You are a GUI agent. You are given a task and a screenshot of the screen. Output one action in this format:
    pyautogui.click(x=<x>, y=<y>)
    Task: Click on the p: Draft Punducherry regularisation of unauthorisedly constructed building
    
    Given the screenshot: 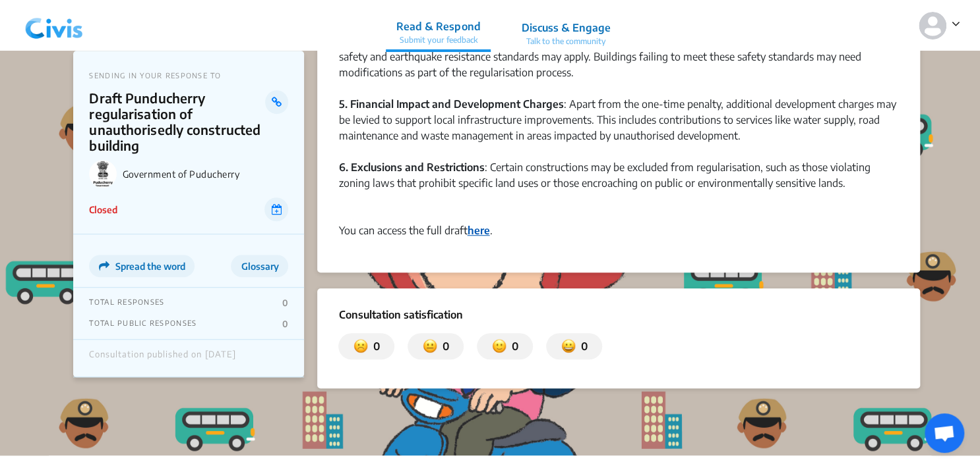 What is the action you would take?
    pyautogui.click(x=177, y=122)
    